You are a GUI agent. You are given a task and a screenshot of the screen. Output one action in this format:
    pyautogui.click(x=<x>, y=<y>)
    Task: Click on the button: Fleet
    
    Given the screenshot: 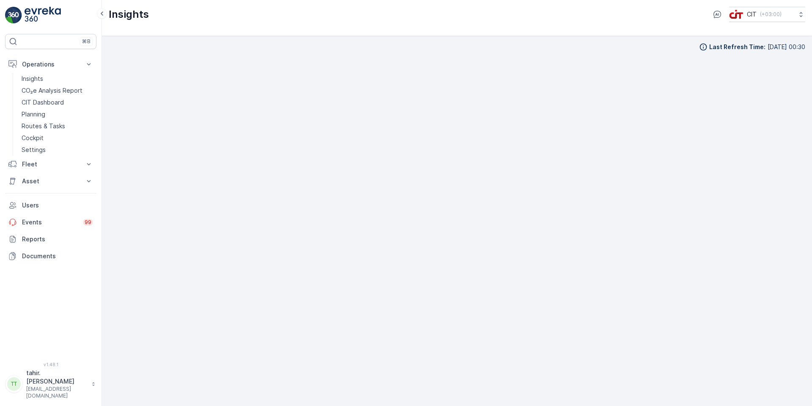 What is the action you would take?
    pyautogui.click(x=51, y=164)
    